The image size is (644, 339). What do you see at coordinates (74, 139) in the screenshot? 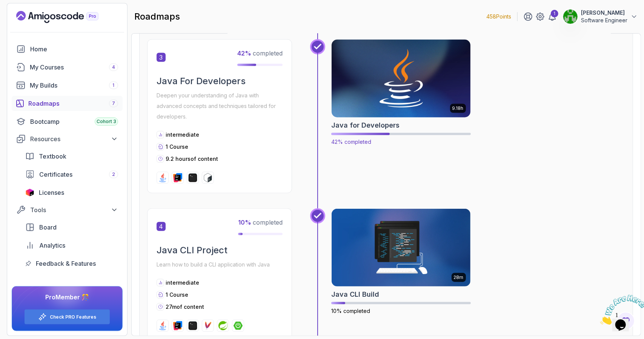
I see `div: Resources` at bounding box center [74, 139].